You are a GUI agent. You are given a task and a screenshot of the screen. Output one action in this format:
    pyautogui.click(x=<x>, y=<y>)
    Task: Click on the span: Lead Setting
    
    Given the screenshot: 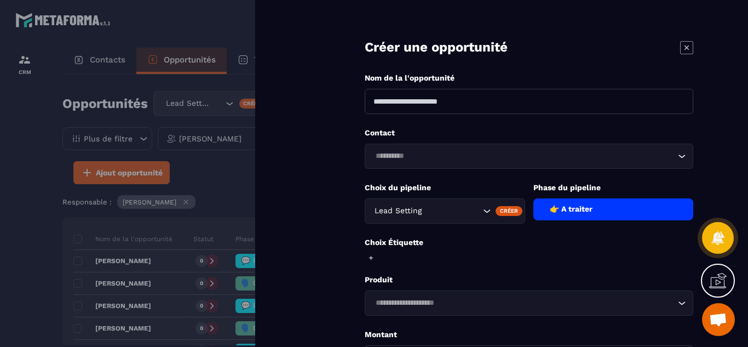 What is the action you would take?
    pyautogui.click(x=398, y=211)
    